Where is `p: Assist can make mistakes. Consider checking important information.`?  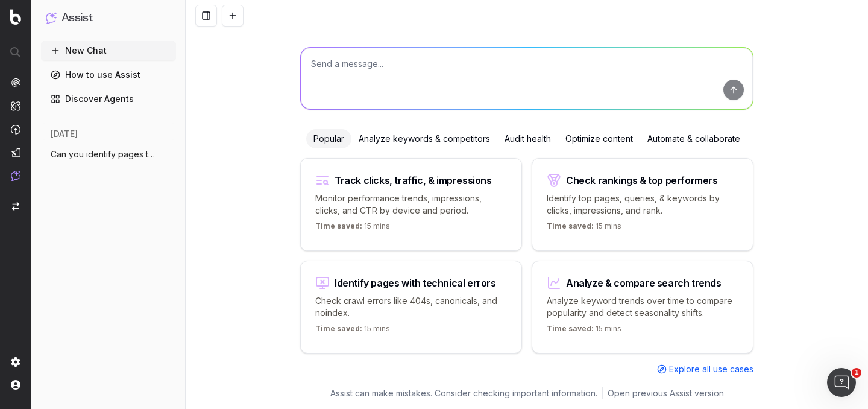 p: Assist can make mistakes. Consider checking important information. is located at coordinates (464, 394).